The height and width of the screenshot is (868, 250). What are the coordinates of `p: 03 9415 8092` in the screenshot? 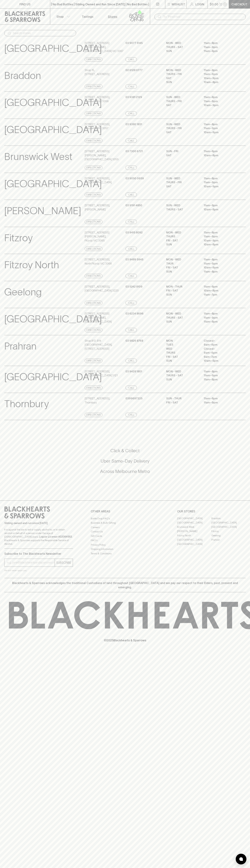 It's located at (134, 233).